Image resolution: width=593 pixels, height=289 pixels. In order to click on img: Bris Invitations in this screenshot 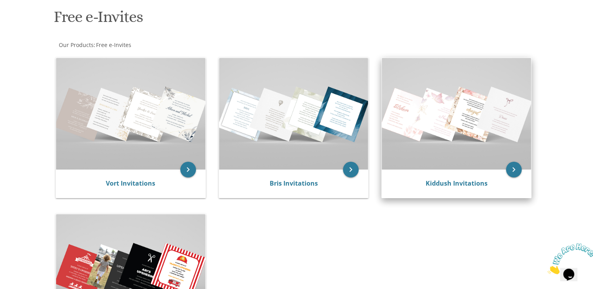, I will do `click(294, 114)`.